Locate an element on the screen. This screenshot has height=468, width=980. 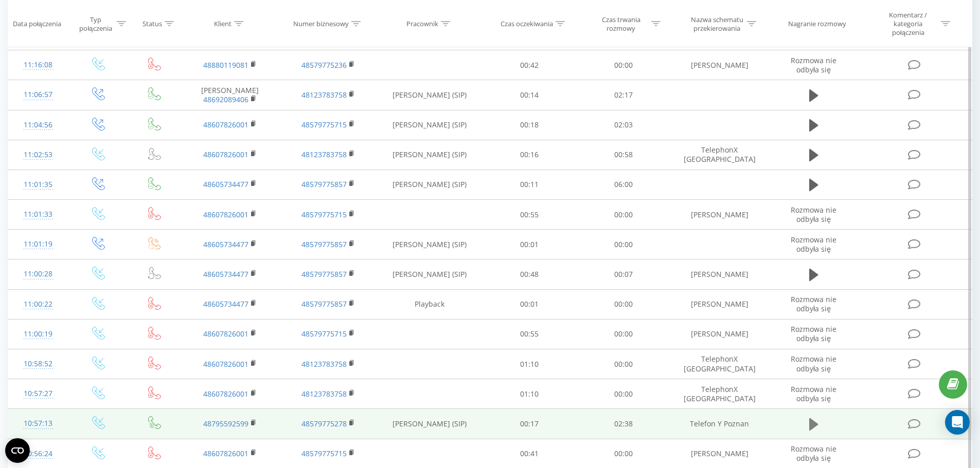
div: Status is located at coordinates (153, 23).